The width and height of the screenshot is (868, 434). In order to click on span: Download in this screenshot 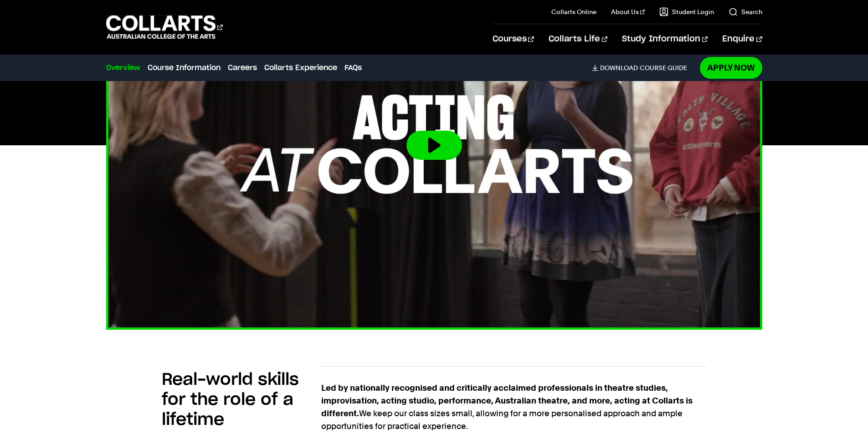, I will do `click(619, 68)`.